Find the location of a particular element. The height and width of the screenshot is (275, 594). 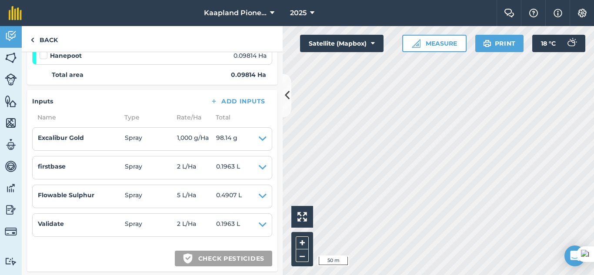

img: Ruler icon is located at coordinates (416, 44).